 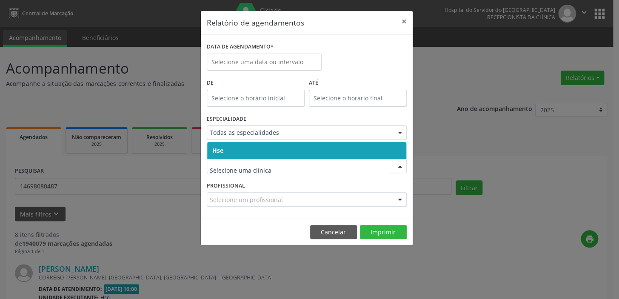 What do you see at coordinates (240, 47) in the screenshot?
I see `label: DATA DE AGENDAMENTO` at bounding box center [240, 47].